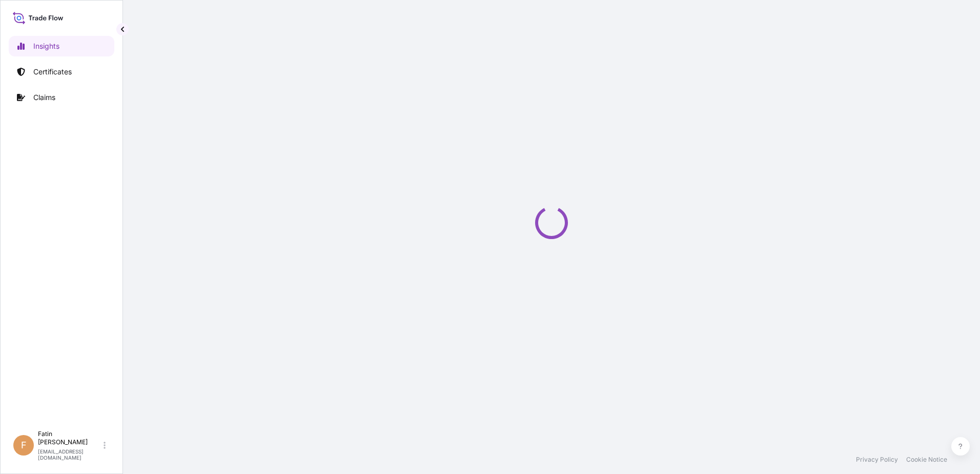 The width and height of the screenshot is (980, 474). Describe the element at coordinates (877, 460) in the screenshot. I see `a: Privacy Policy` at that location.